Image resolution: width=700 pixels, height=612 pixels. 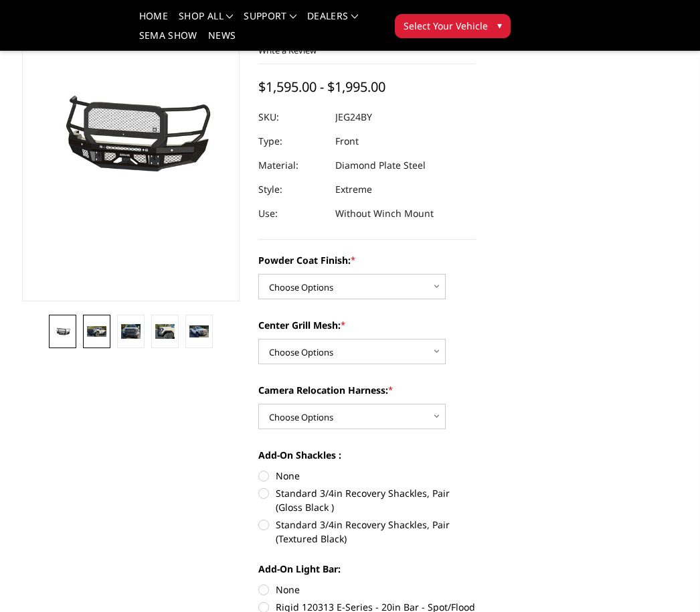 What do you see at coordinates (384, 213) in the screenshot?
I see `dd: Without Winch Mount` at bounding box center [384, 213].